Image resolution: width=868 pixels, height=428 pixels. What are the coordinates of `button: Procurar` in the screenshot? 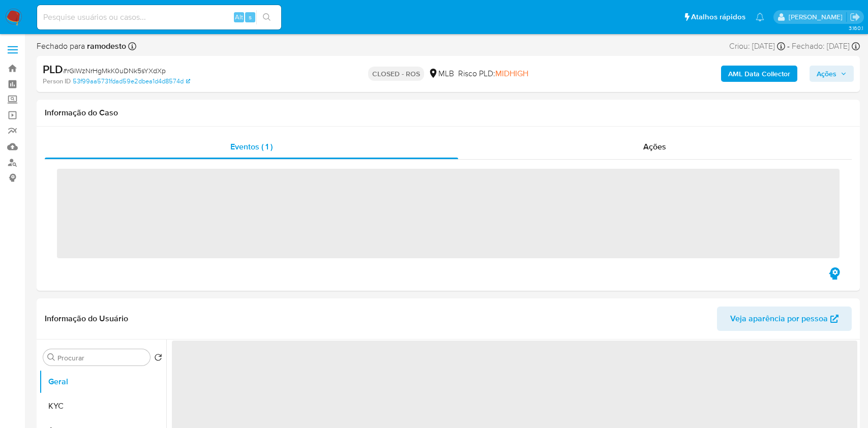 It's located at (52, 357).